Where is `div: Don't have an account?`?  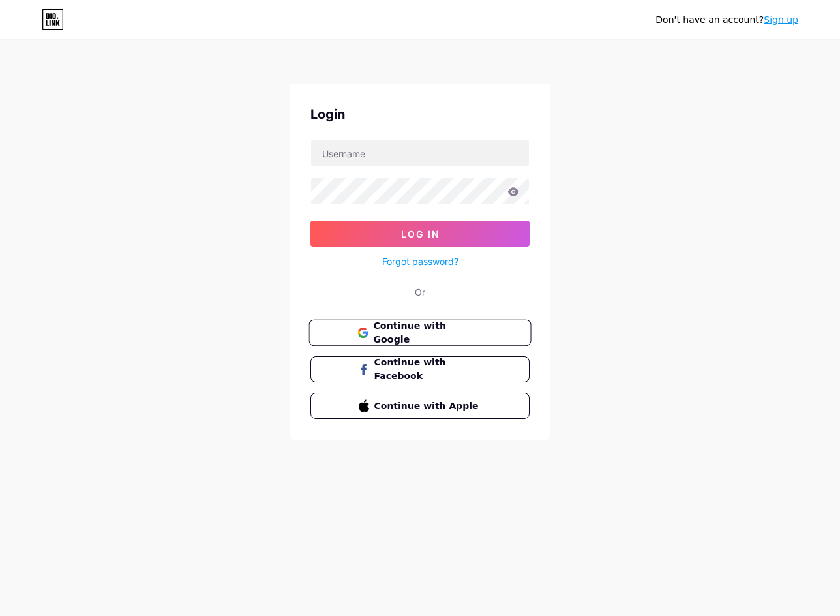 div: Don't have an account? is located at coordinates (726, 19).